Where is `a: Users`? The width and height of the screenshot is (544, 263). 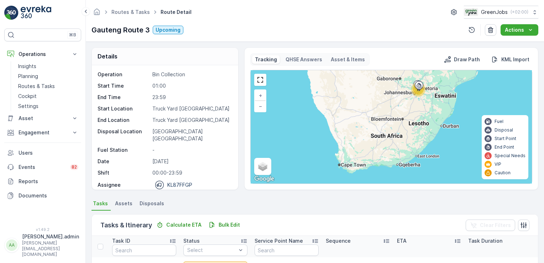 a: Users is located at coordinates (43, 153).